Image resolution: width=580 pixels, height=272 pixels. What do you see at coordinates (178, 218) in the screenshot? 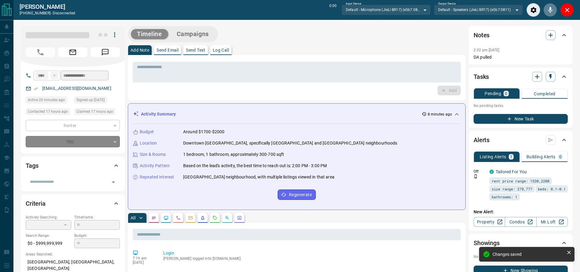
I see `svg: Calls` at bounding box center [178, 218].